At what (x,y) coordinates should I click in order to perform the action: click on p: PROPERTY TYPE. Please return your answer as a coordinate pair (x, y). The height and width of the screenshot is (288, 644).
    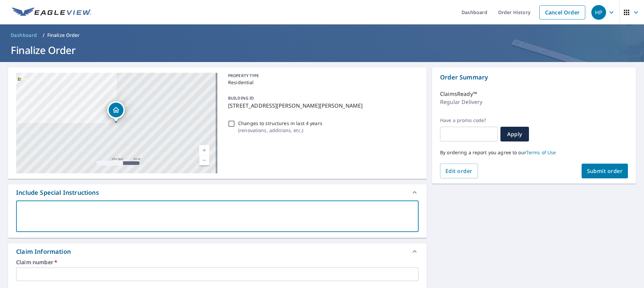
    Looking at the image, I should click on (322, 76).